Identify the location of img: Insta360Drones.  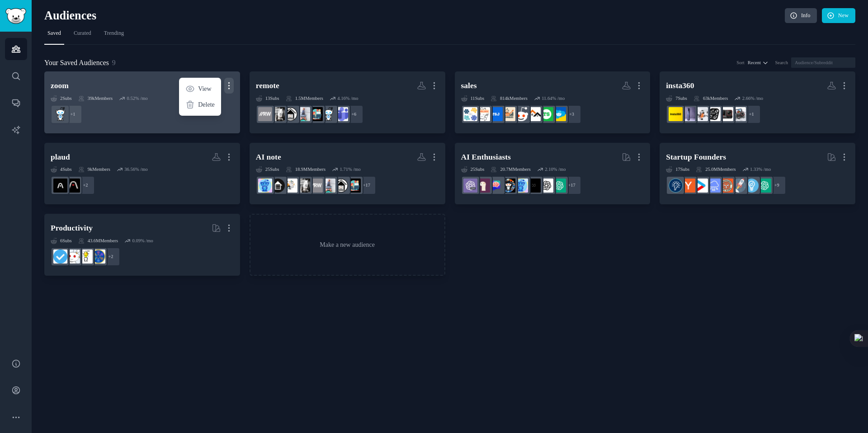
(713, 114).